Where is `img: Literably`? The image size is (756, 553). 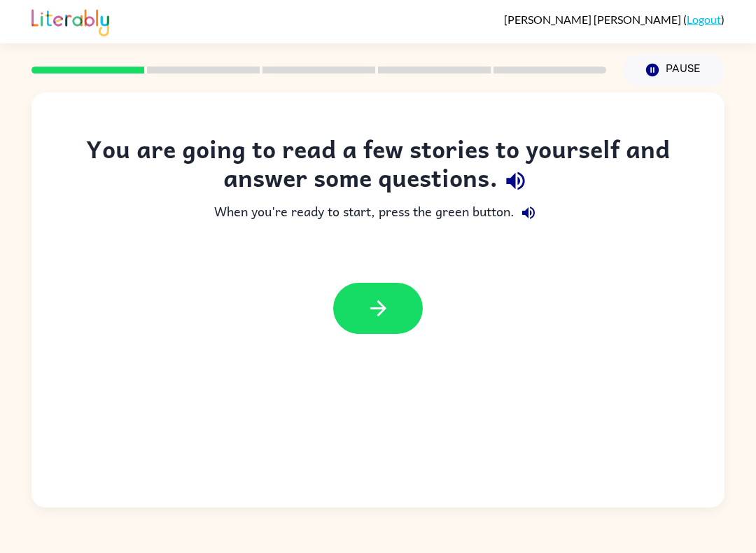 img: Literably is located at coordinates (70, 21).